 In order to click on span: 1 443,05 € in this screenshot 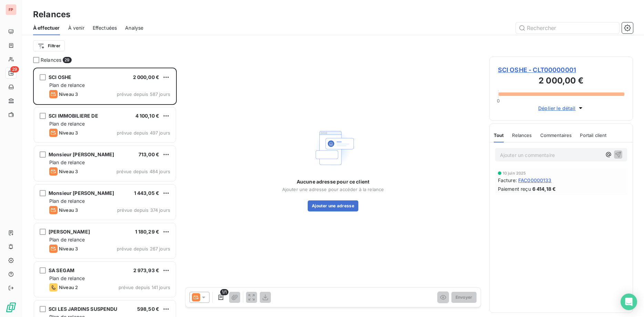, I will do `click(147, 193)`.